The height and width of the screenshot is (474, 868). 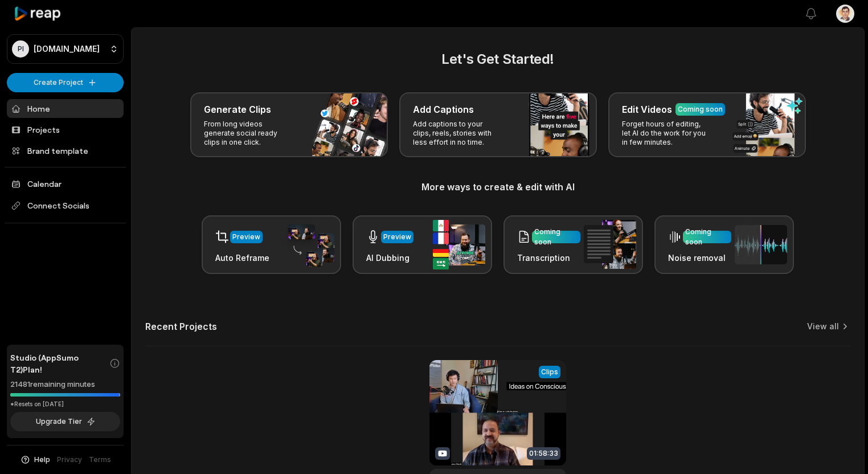 What do you see at coordinates (65, 385) in the screenshot?
I see `div: 21481 remaining minutes` at bounding box center [65, 385].